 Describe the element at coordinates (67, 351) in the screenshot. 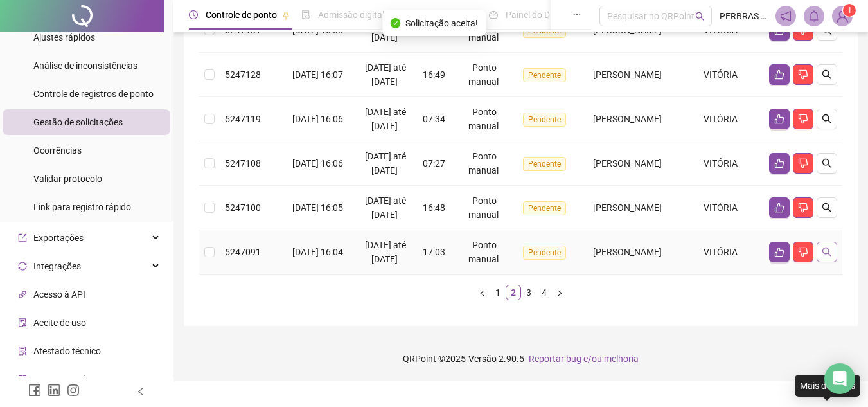

I see `span: Atestado técnico` at that location.